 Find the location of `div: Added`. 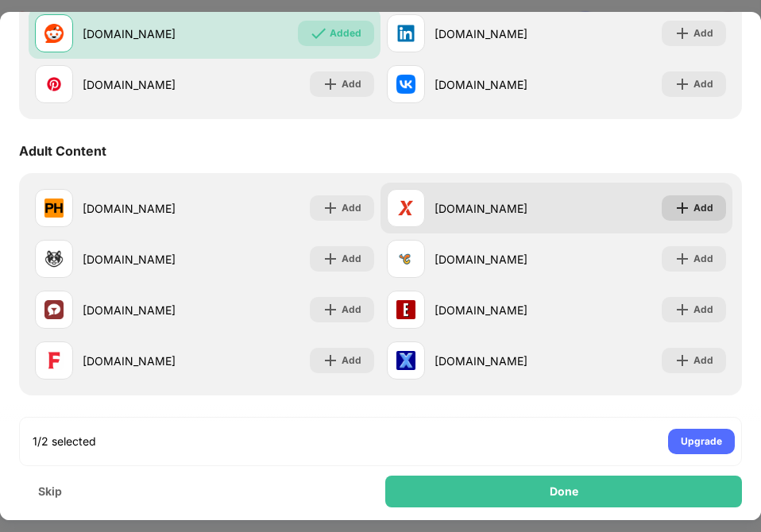

div: Added is located at coordinates (345, 34).